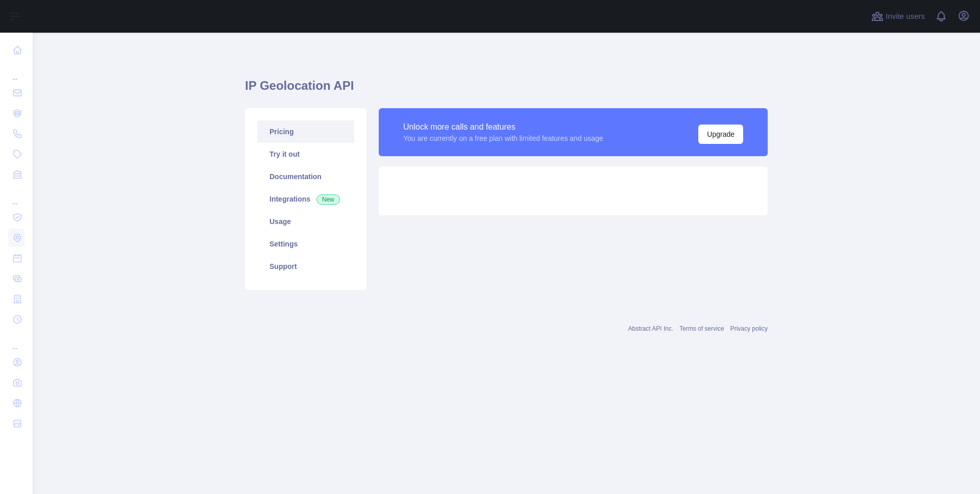 This screenshot has width=980, height=494. Describe the element at coordinates (503, 138) in the screenshot. I see `div: You are currently on a free plan with limited features and usage` at that location.